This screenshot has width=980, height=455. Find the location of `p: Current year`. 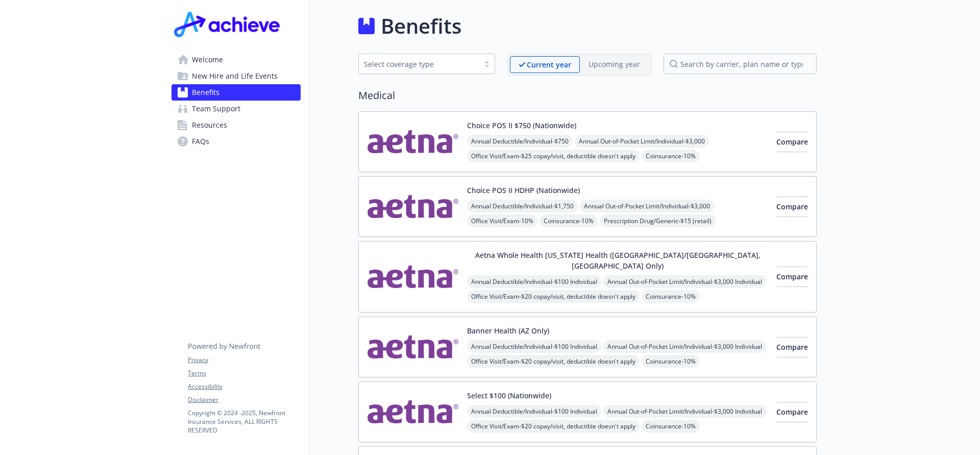

p: Current year is located at coordinates (549, 64).